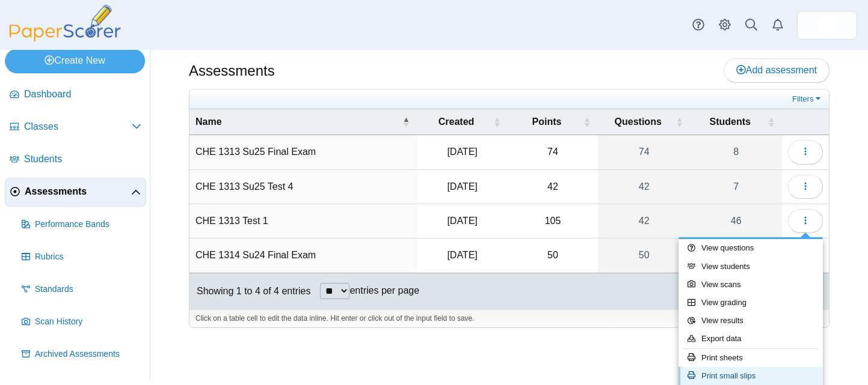 The height and width of the screenshot is (385, 868). I want to click on a: Students, so click(75, 160).